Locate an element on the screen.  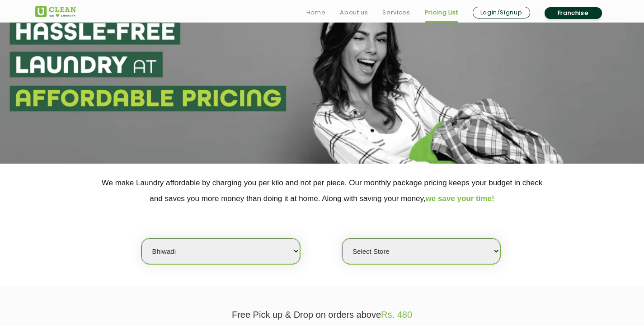
a: Franchise is located at coordinates (573, 13).